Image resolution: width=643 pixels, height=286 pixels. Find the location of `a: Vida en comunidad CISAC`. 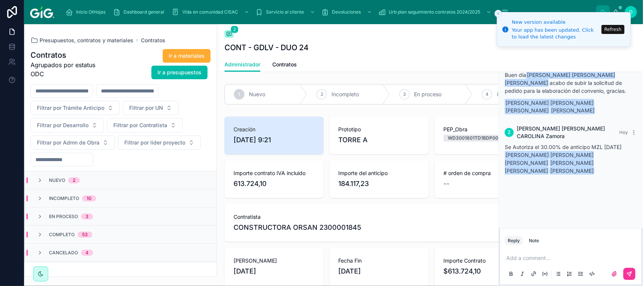

a: Vida en comunidad CISAC is located at coordinates (211, 12).